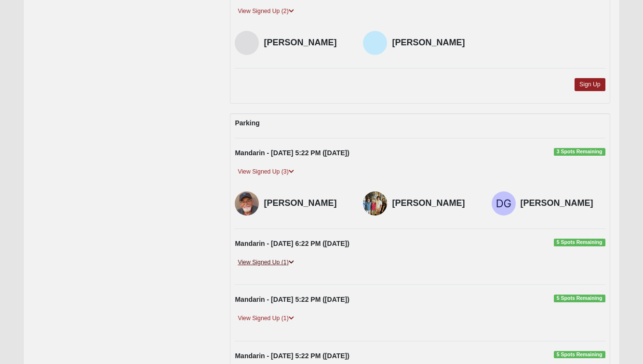 The height and width of the screenshot is (364, 643). What do you see at coordinates (247, 203) in the screenshot?
I see `img: Jeff Claxton` at bounding box center [247, 203].